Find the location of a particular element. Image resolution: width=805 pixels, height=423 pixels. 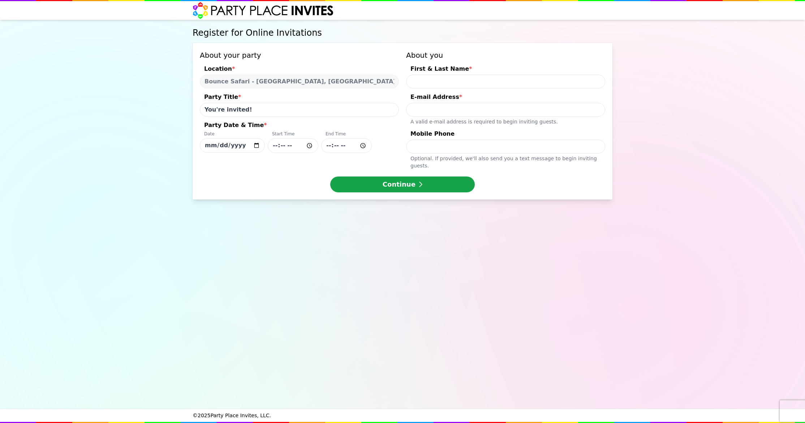

div: First & Last Name is located at coordinates (505, 70).